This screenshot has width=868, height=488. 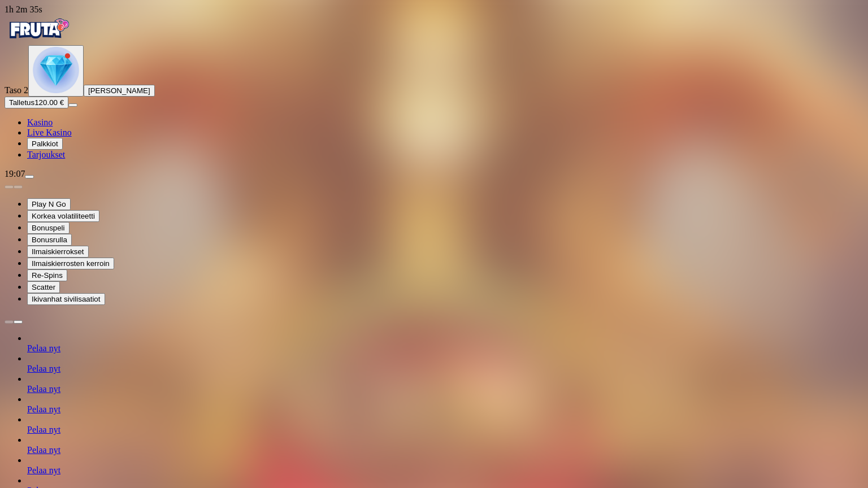 I want to click on button: reward iconPalkkiot, so click(x=45, y=144).